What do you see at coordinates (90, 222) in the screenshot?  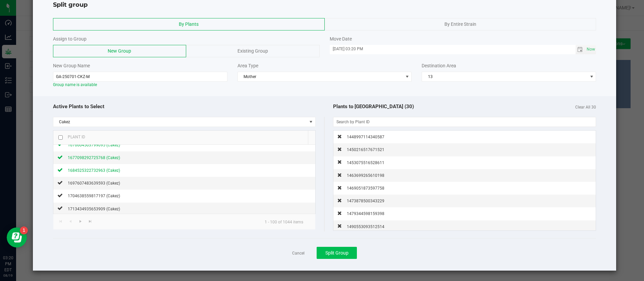 I see `span: Go to the last page` at bounding box center [90, 222].